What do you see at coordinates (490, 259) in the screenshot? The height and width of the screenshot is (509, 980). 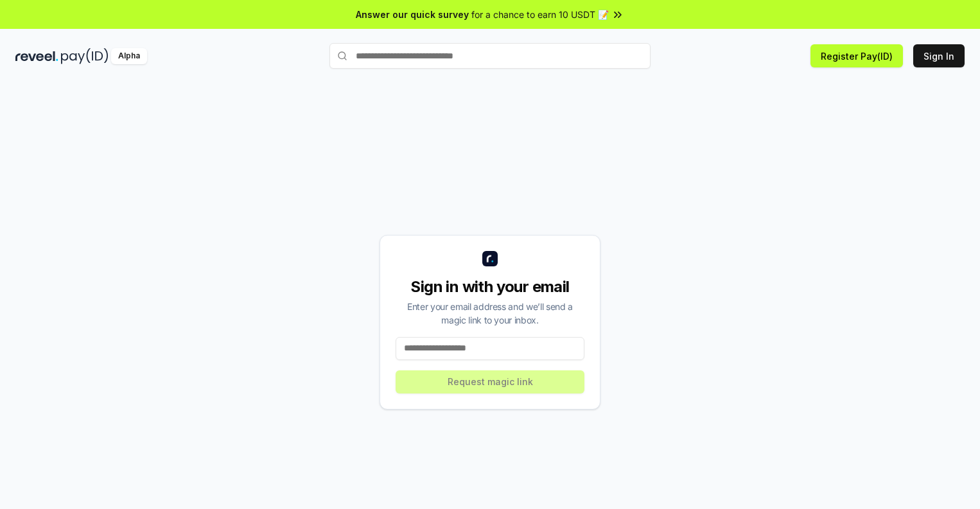 I see `img: logo_small` at bounding box center [490, 259].